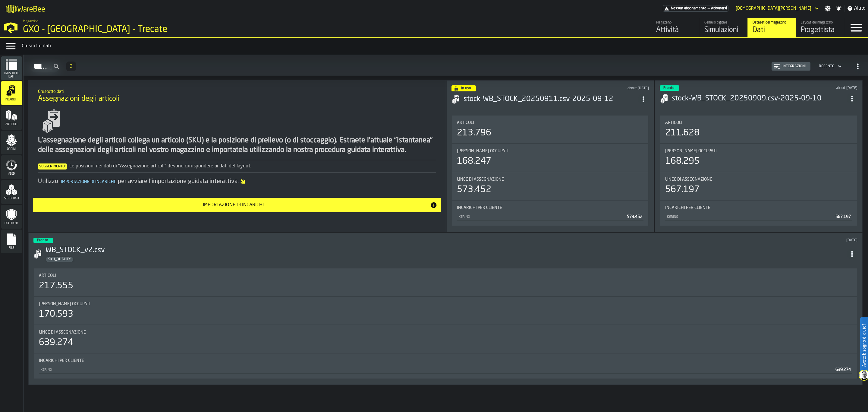 The image size is (868, 412). I want to click on div: Gemello digitale, so click(724, 23).